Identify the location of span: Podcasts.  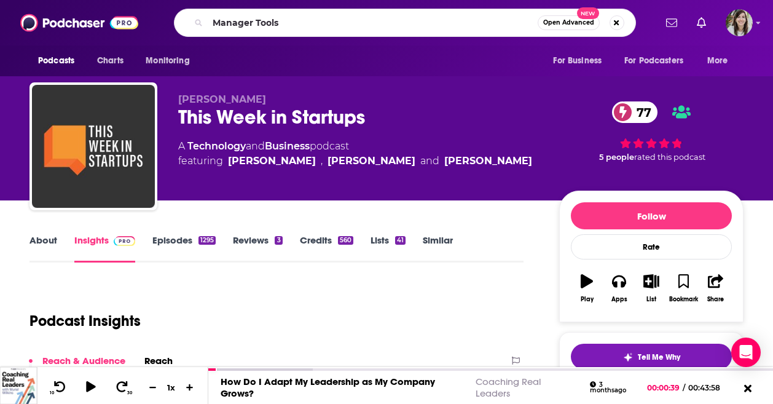
(56, 61).